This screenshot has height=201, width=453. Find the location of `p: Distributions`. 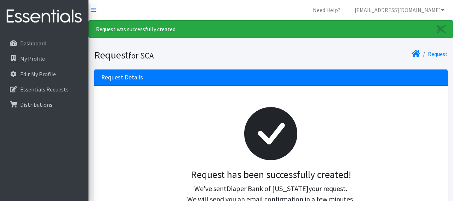

p: Distributions is located at coordinates (36, 104).